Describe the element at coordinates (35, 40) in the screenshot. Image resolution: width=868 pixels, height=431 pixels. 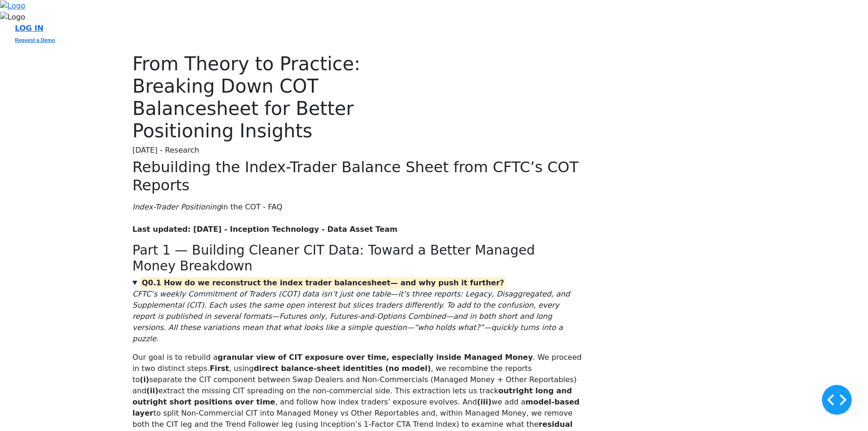
I see `strong: Request a Demo` at that location.